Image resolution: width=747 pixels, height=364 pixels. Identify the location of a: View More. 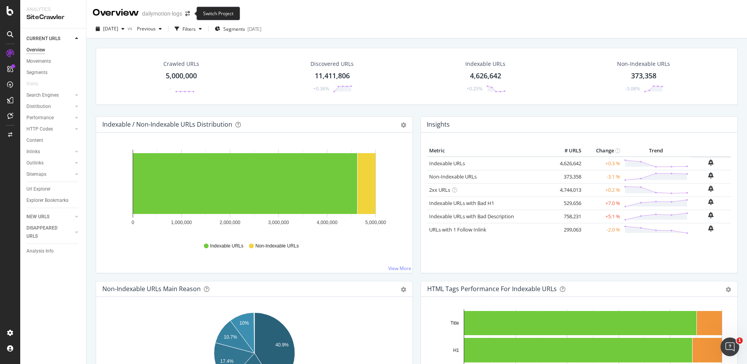
(400, 268).